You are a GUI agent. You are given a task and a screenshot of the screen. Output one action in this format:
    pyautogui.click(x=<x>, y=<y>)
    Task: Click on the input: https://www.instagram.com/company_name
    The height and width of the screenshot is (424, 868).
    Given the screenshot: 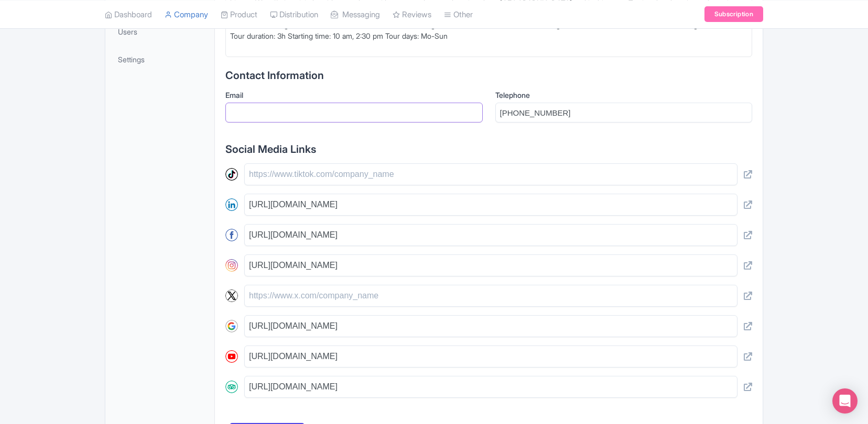 What is the action you would take?
    pyautogui.click(x=491, y=265)
    